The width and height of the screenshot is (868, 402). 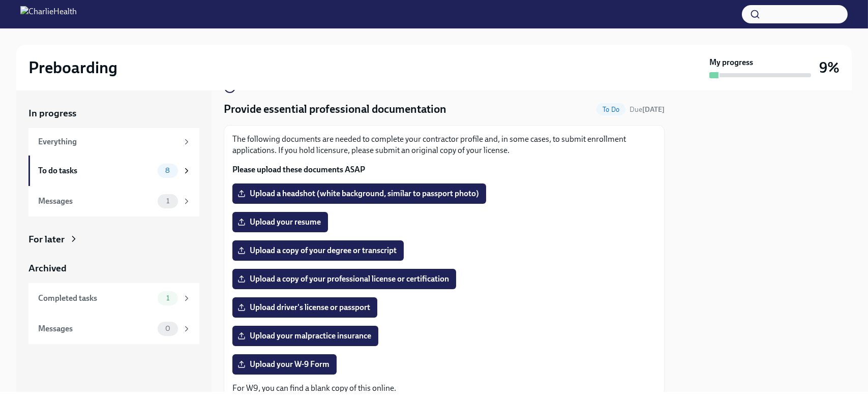 What do you see at coordinates (731, 63) in the screenshot?
I see `strong: My progress` at bounding box center [731, 63].